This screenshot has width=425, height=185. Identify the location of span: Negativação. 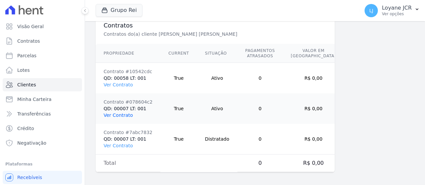
(32, 143).